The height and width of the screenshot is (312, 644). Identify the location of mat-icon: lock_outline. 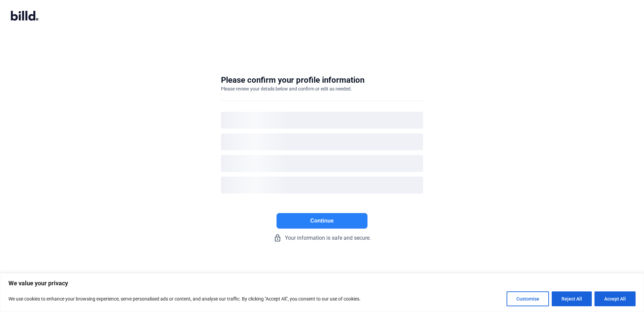
(278, 238).